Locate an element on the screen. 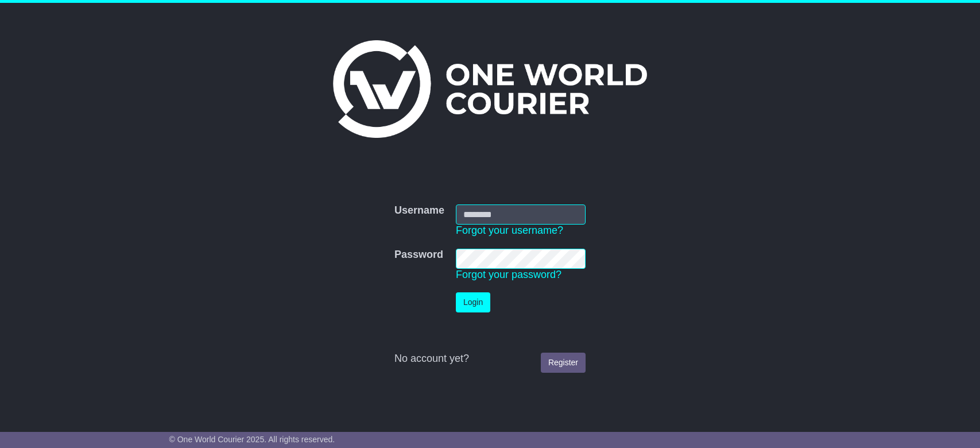  a: Forgot your password? is located at coordinates (508, 275).